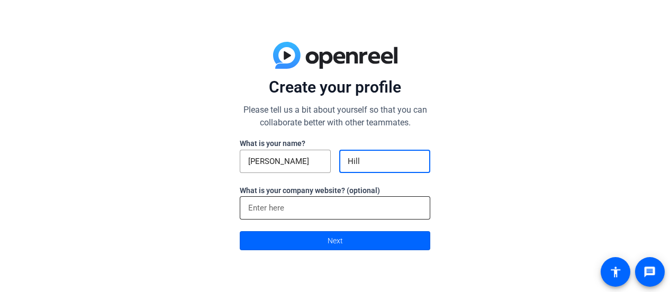 This screenshot has height=292, width=670. Describe the element at coordinates (616, 272) in the screenshot. I see `mat-icon: accessibility` at that location.